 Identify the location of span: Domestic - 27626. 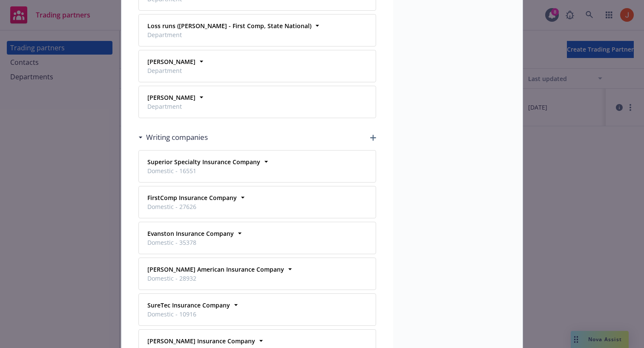
(192, 207).